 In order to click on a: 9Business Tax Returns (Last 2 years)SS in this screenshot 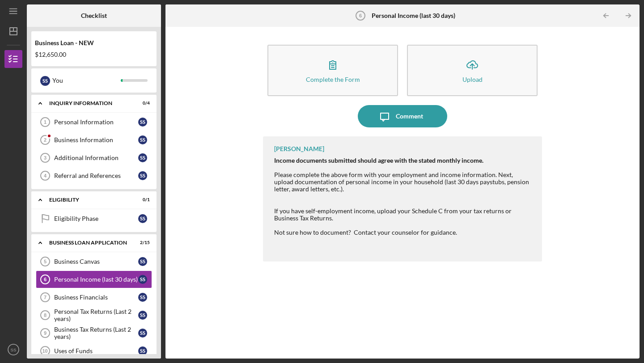, I will do `click(94, 333)`.